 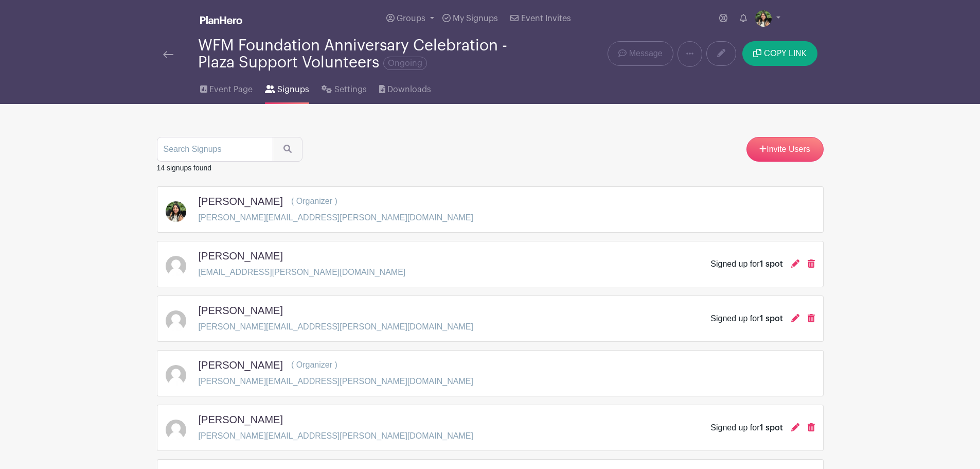 I want to click on span: Settings, so click(x=350, y=89).